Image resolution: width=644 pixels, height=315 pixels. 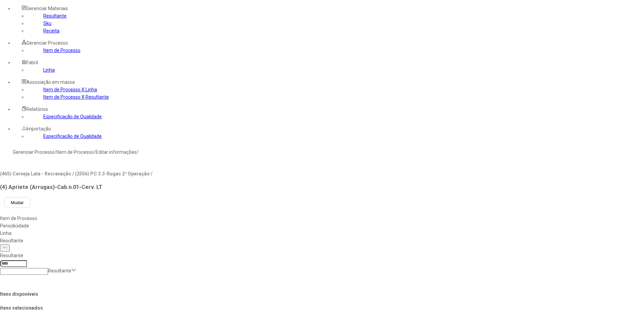 What do you see at coordinates (70, 89) in the screenshot?
I see `a: Item de Processo X Linha` at bounding box center [70, 89].